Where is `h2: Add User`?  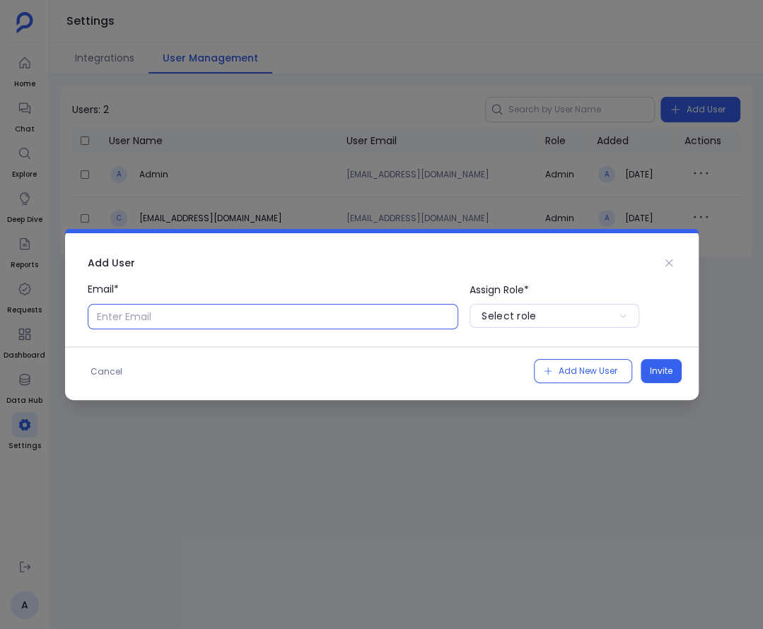 h2: Add User is located at coordinates (111, 263).